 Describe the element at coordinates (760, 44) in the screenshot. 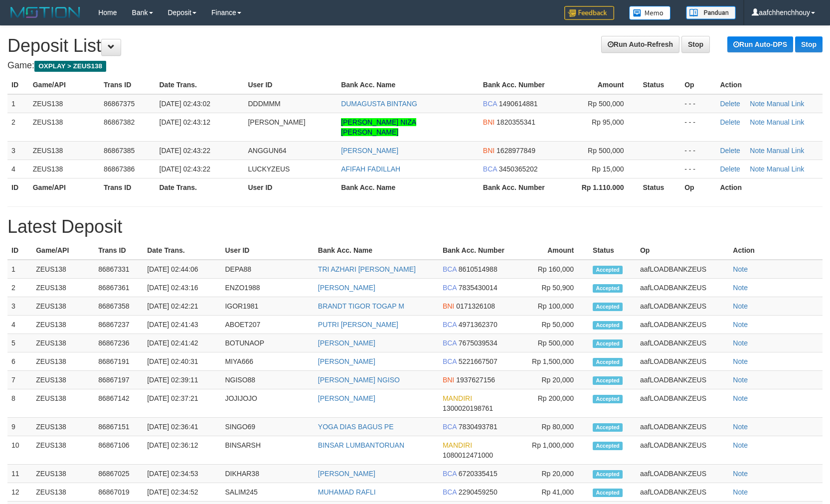

I see `a: Run Auto-DPS` at that location.